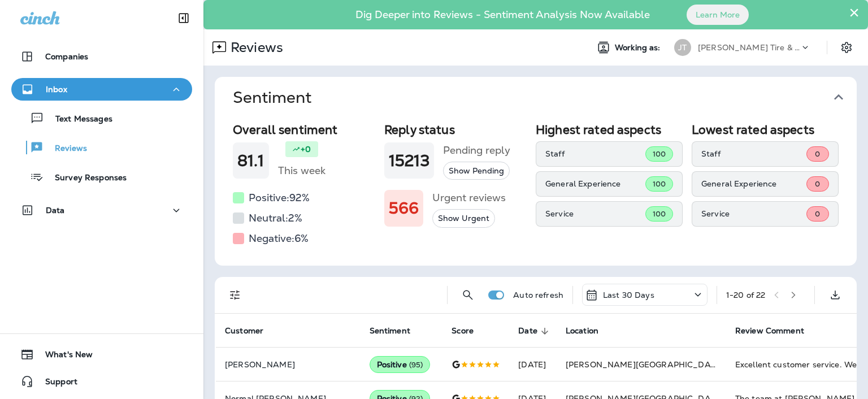 This screenshot has height=399, width=868. Describe the element at coordinates (102, 176) in the screenshot. I see `button: Survey Responses` at that location.